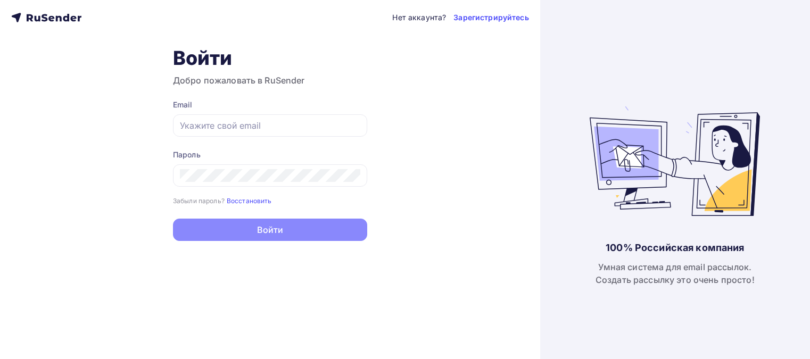 This screenshot has width=810, height=359. What do you see at coordinates (270, 126) in the screenshot?
I see `input: Укажите свой email` at bounding box center [270, 126].